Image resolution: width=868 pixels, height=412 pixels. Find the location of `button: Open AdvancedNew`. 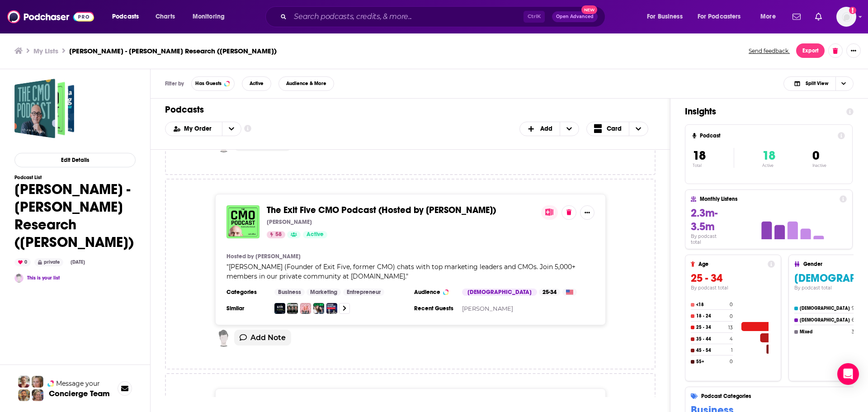

button: Open AdvancedNew is located at coordinates (575, 16).